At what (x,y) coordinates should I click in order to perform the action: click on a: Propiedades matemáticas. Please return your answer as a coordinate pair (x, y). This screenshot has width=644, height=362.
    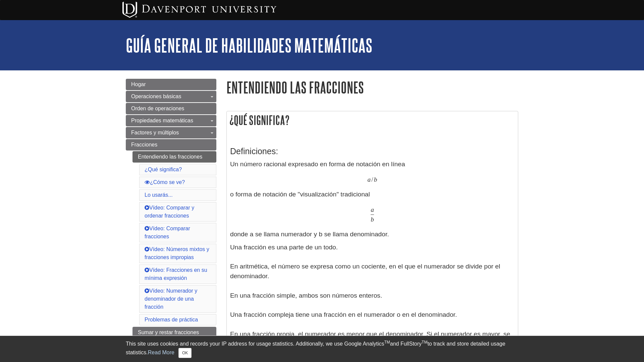
    Looking at the image, I should click on (171, 121).